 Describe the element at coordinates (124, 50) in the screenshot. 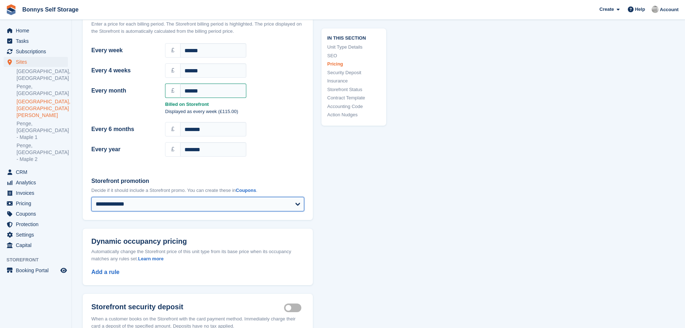

I see `label: Every week` at that location.